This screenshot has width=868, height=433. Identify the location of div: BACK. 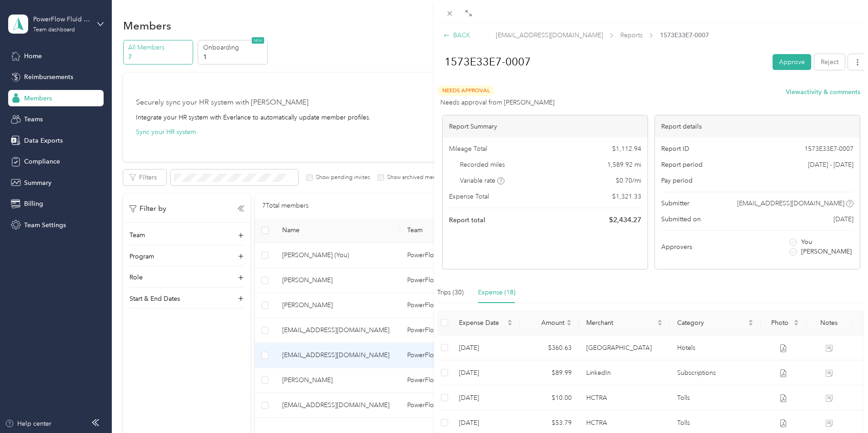
(457, 35).